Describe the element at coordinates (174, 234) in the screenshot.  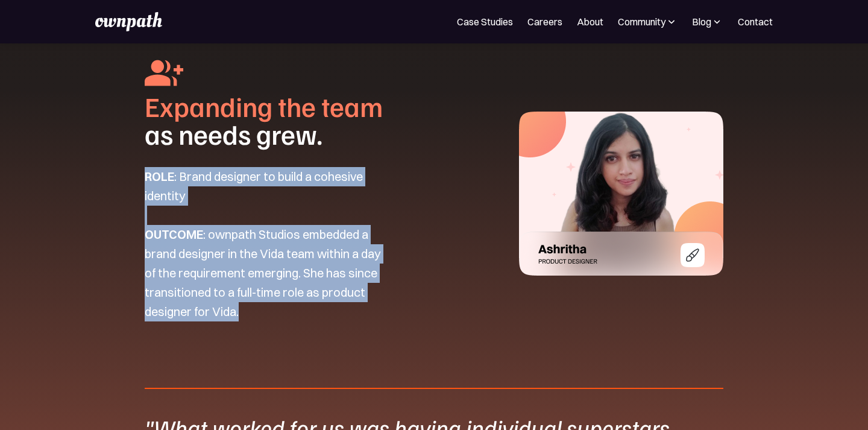
I see `strong: OUTCOME` at that location.